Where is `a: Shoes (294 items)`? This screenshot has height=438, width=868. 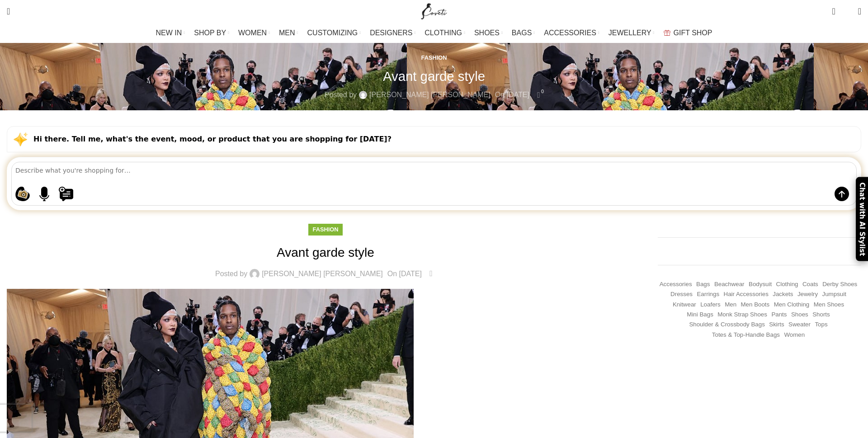
a: Shoes (294 items) is located at coordinates (800, 315).